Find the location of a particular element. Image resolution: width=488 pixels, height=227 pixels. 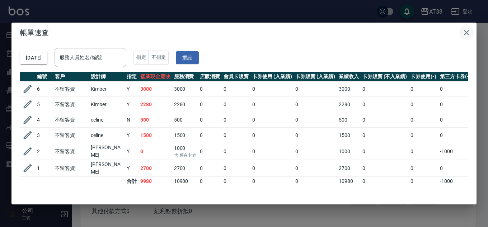

td: 9980 is located at coordinates (155, 182).